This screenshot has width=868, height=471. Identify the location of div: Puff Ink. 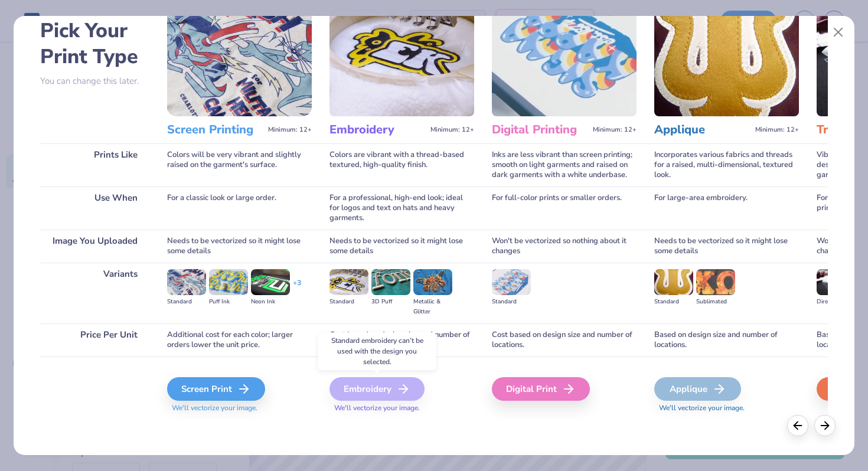
(228, 302).